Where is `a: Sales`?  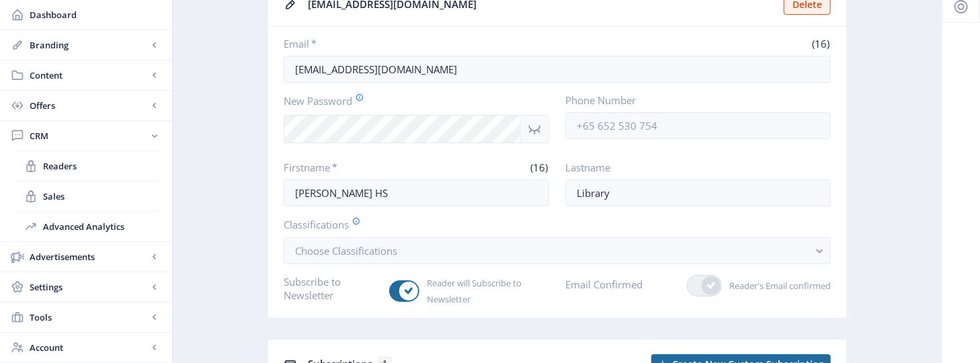
a: Sales is located at coordinates (86, 196).